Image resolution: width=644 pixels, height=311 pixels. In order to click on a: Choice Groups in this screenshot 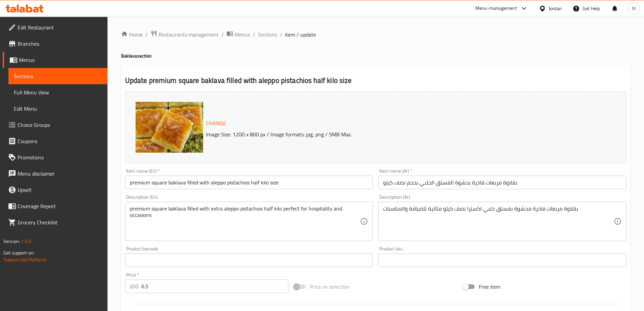, I will do `click(55, 125)`.